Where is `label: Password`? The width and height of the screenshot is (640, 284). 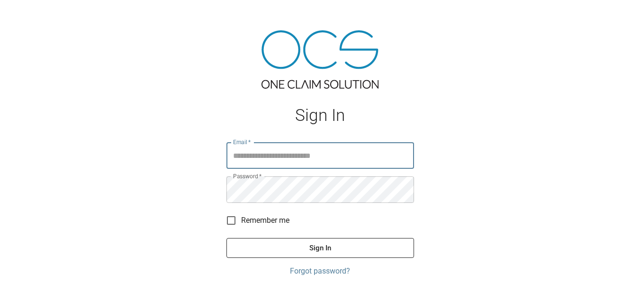
label: Password is located at coordinates (247, 176).